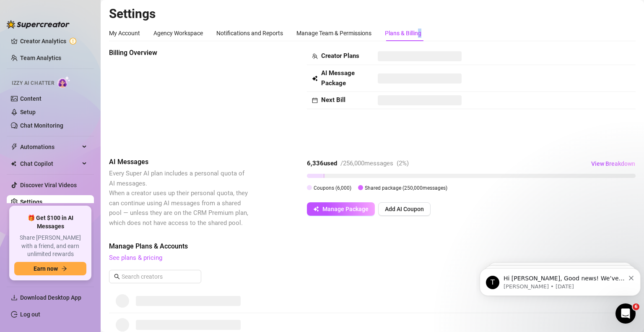  Describe the element at coordinates (315, 56) in the screenshot. I see `span: team` at that location.